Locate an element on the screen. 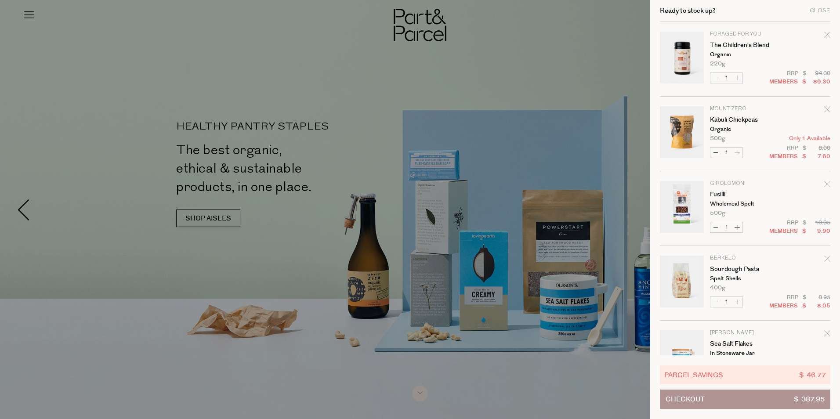  div: Remove The Children's Blend is located at coordinates (828, 36).